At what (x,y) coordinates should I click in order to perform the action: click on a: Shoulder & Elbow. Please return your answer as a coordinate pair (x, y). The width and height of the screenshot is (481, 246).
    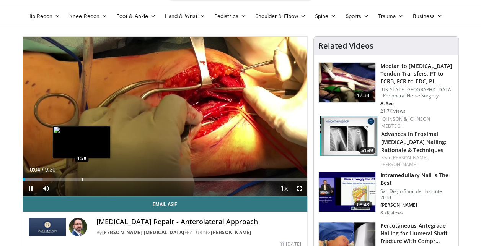
    Looking at the image, I should click on (280, 16).